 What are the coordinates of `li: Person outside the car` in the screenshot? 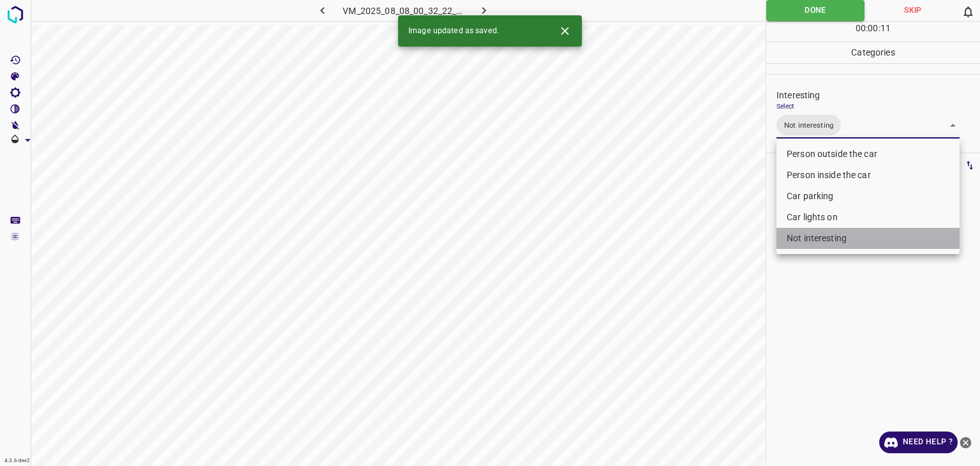 It's located at (868, 154).